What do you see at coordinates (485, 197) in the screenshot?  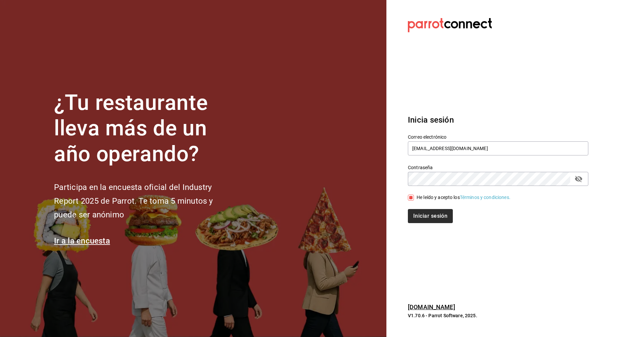 I see `a: Términos y condiciones.` at bounding box center [485, 197].